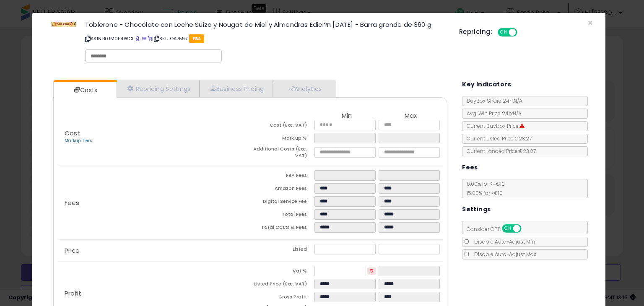 The image size is (644, 306). Describe the element at coordinates (282, 215) in the screenshot. I see `td: Total Fees` at that location.